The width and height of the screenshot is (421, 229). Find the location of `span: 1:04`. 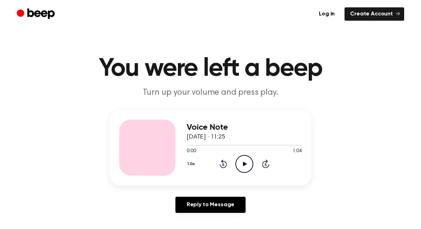

span: 1:04 is located at coordinates (297, 151).